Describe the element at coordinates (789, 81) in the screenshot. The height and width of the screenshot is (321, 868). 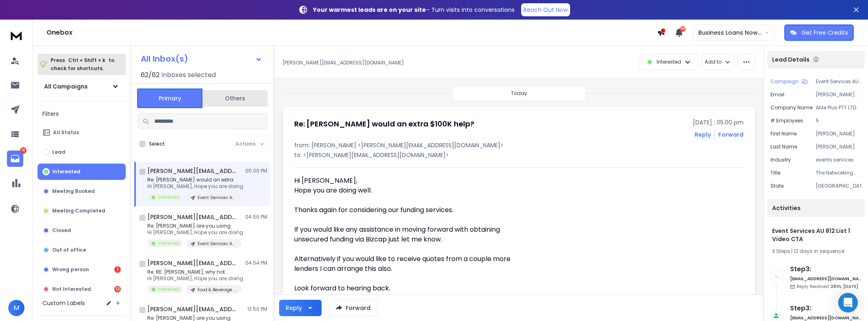
I see `button: Campaign` at that location.